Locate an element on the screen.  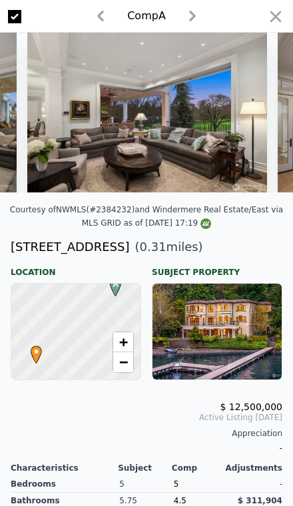
span: $ 12,500,000 is located at coordinates (251, 407).